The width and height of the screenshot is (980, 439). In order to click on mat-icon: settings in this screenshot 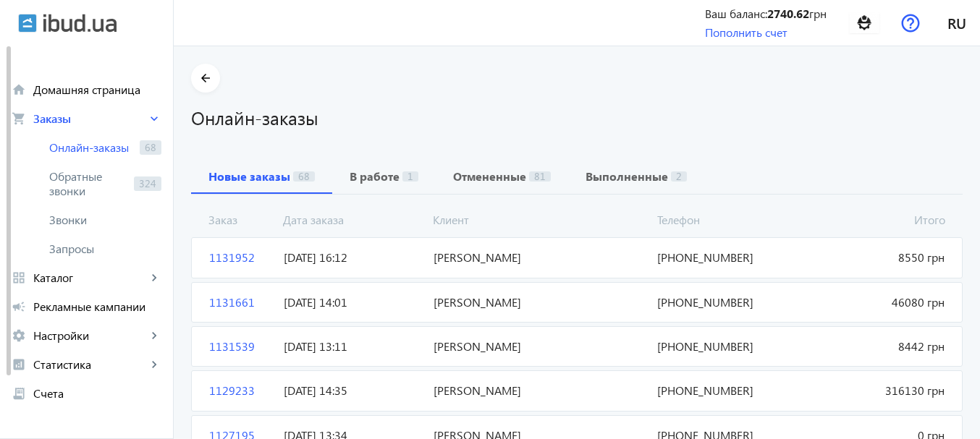, I will do `click(19, 335)`.